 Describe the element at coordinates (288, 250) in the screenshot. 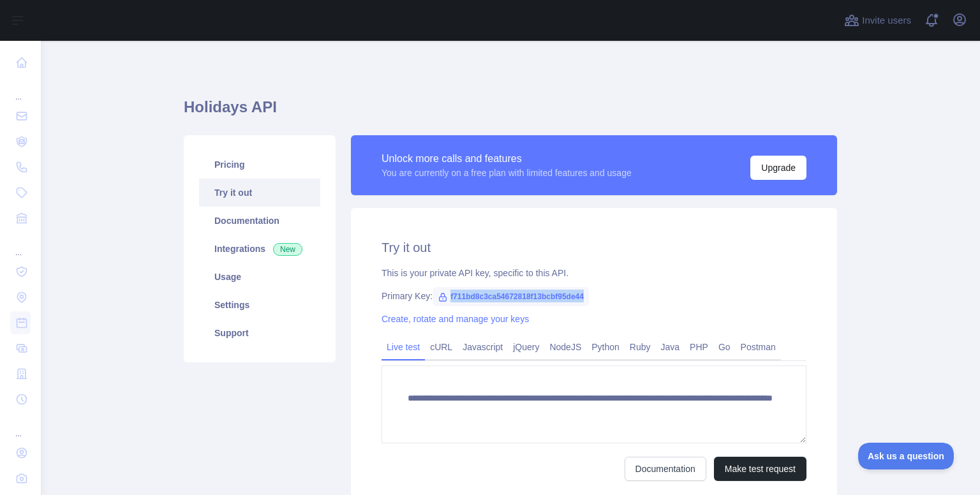

I see `span: New` at that location.